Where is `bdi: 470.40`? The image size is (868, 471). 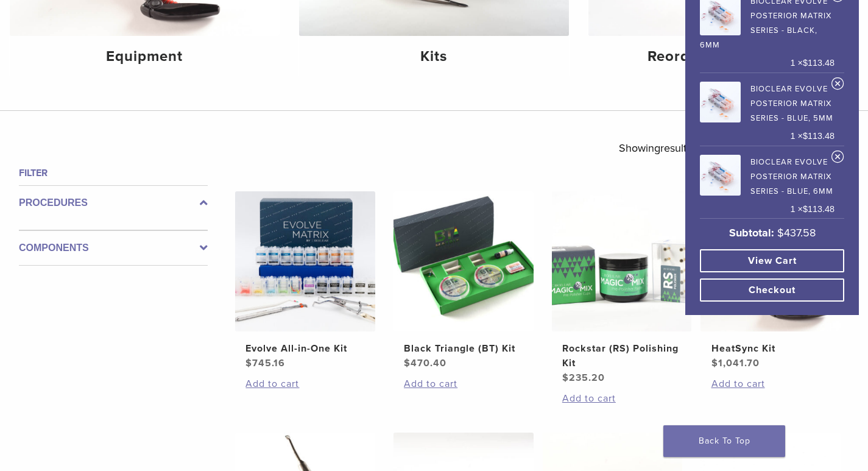 bdi: 470.40 is located at coordinates (425, 363).